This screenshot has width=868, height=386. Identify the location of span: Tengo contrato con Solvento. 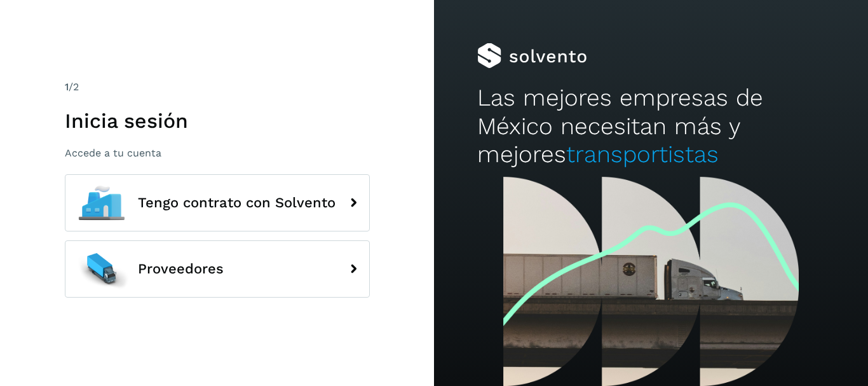
(237, 202).